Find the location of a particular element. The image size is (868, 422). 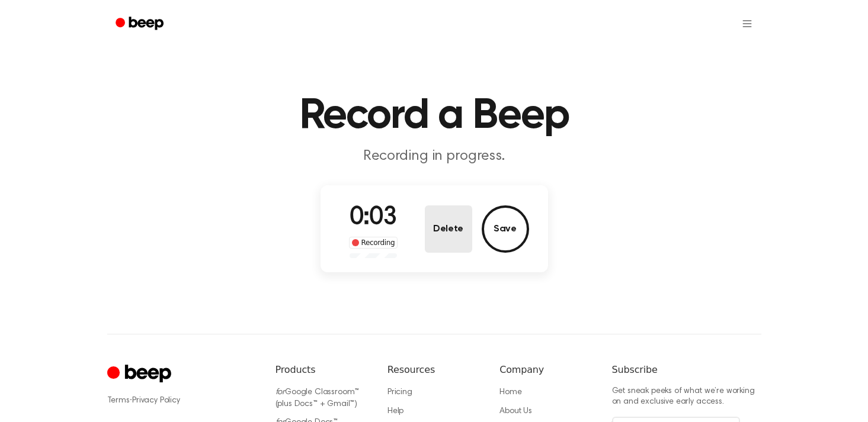

h6: Company is located at coordinates (546, 370).